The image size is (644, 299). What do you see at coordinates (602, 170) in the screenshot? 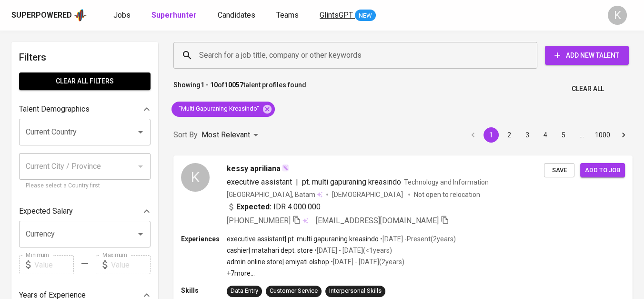
I see `button: Add to job` at bounding box center [602, 170].